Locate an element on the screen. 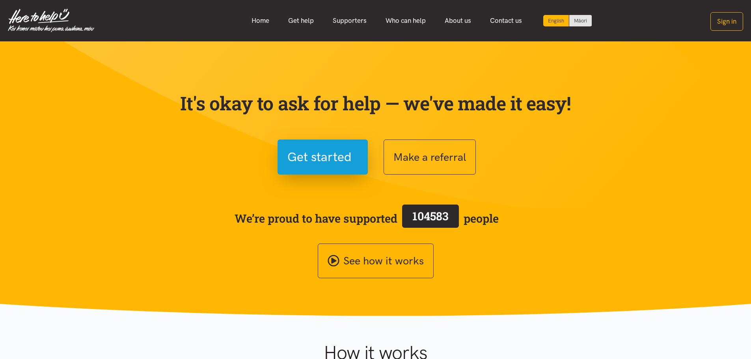  a: 104583 is located at coordinates (430, 218).